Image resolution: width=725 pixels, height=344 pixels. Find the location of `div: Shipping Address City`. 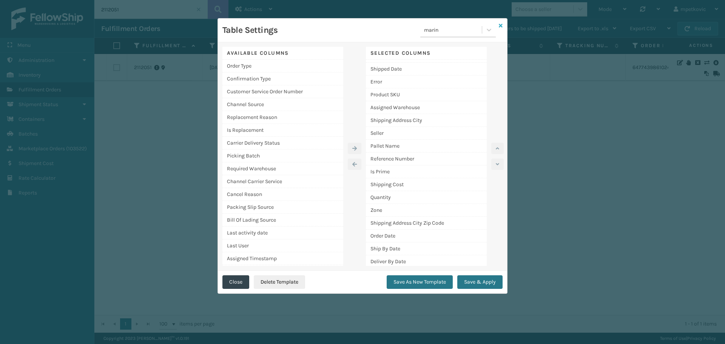

div: Shipping Address City is located at coordinates (426, 120).